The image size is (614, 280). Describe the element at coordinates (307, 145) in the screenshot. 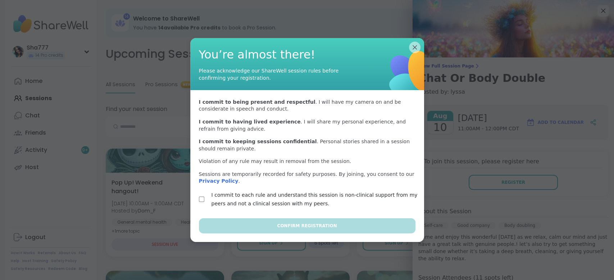

I see `p: . Personal stories shared in a session should remain private.` at that location.